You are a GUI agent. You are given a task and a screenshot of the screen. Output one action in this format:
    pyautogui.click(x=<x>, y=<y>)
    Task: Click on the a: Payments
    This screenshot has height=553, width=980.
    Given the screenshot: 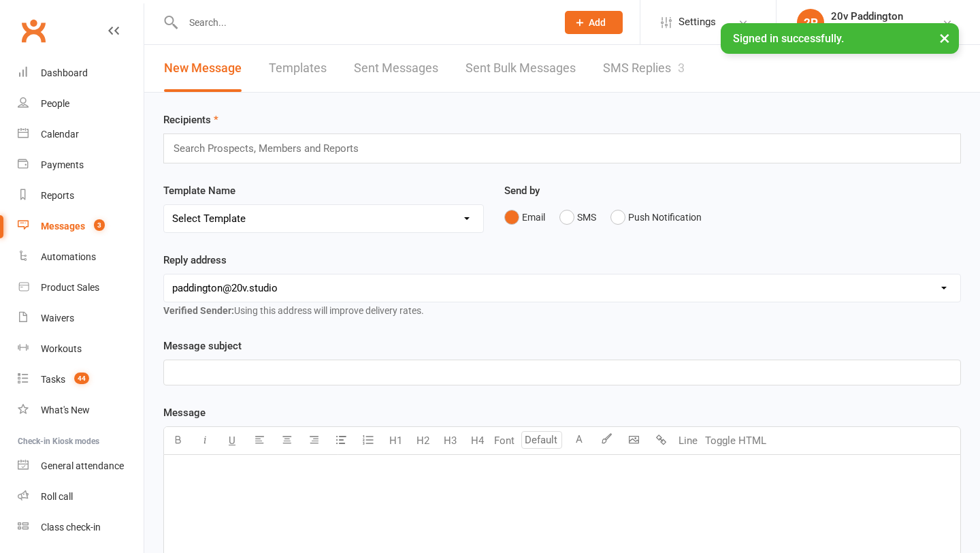 What is the action you would take?
    pyautogui.click(x=80, y=165)
    